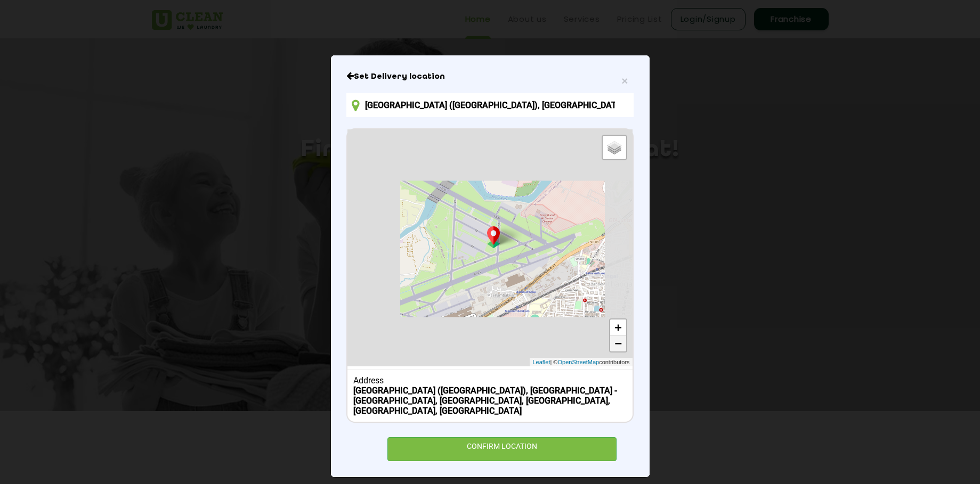 The image size is (980, 484). I want to click on div: CONFIRM LOCATION, so click(502, 449).